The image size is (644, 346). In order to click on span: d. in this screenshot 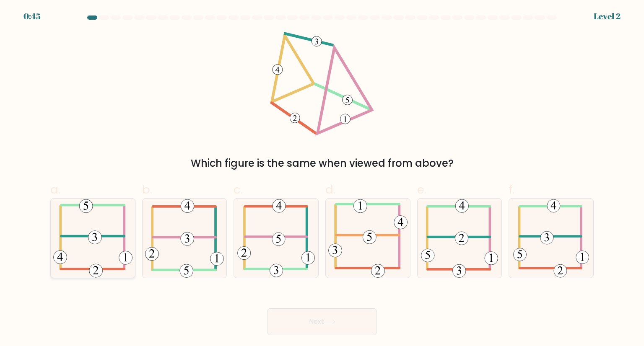, I will do `click(331, 189)`.